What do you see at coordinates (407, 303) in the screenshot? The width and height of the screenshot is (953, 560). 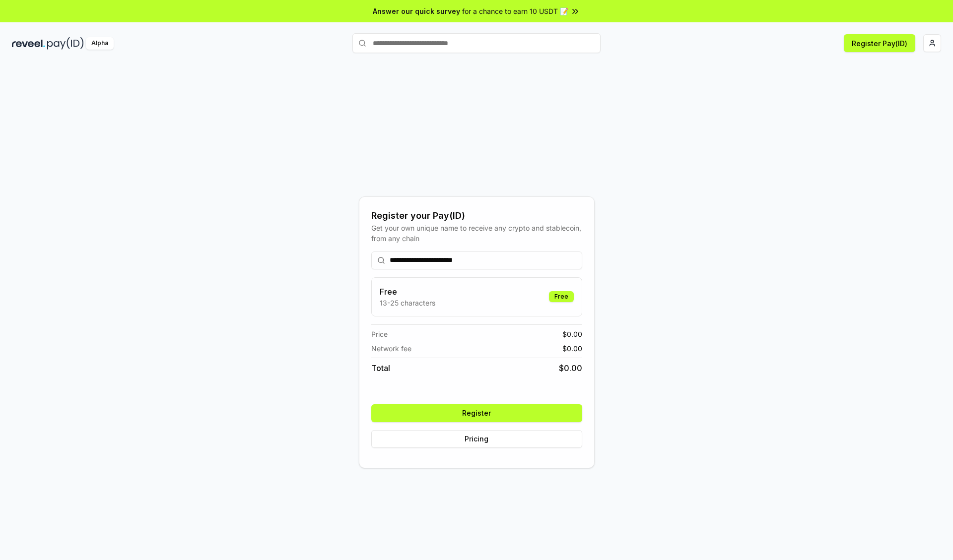 I see `p: 13-25 characters` at bounding box center [407, 303].